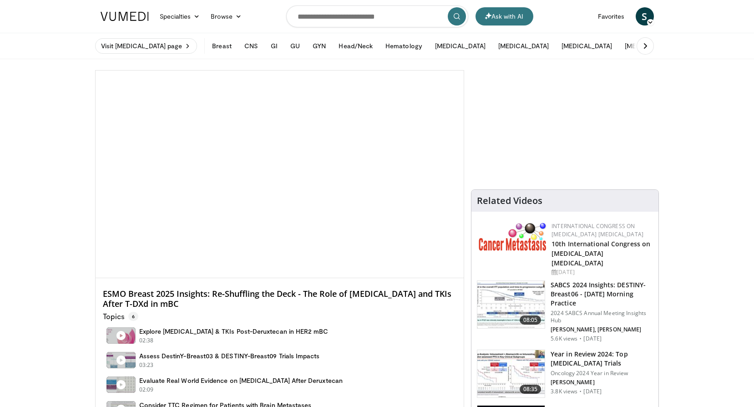 The image size is (754, 407). What do you see at coordinates (133, 316) in the screenshot?
I see `span: 6` at bounding box center [133, 316].